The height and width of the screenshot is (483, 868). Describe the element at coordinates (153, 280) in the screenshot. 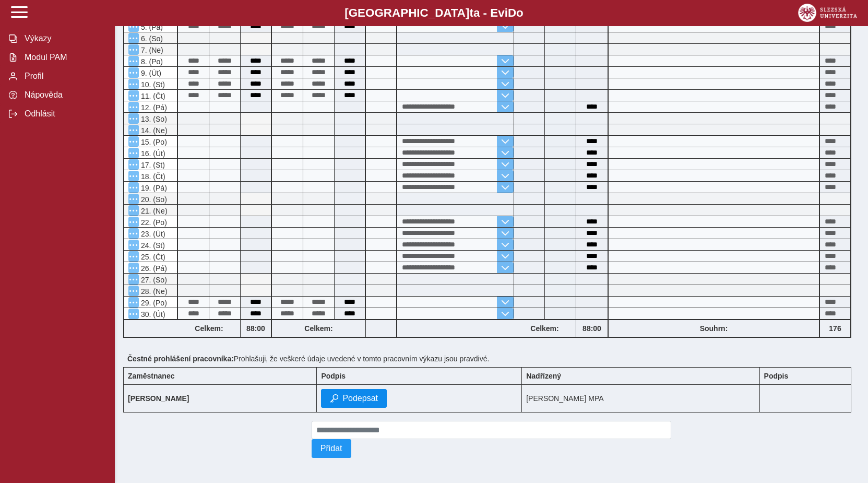

I see `span: 27. (So)` at that location.